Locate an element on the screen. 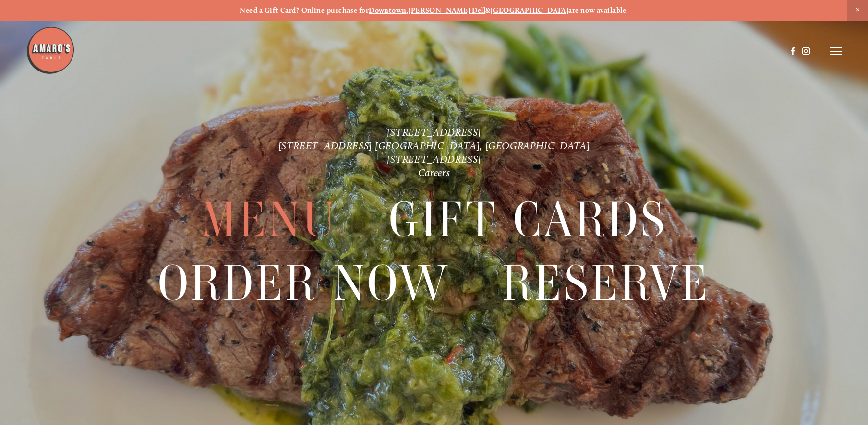  a: Careers is located at coordinates (434, 173).